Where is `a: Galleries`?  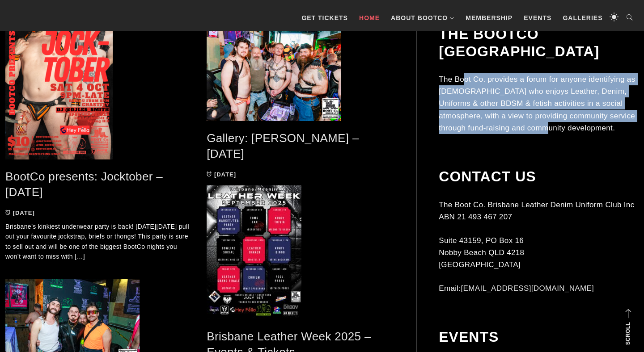 a: Galleries is located at coordinates (582, 18).